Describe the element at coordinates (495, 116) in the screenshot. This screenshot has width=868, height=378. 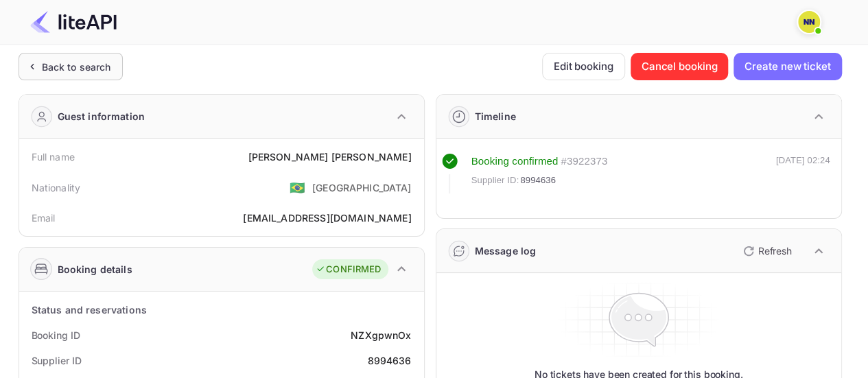
I see `div: Timeline` at that location.